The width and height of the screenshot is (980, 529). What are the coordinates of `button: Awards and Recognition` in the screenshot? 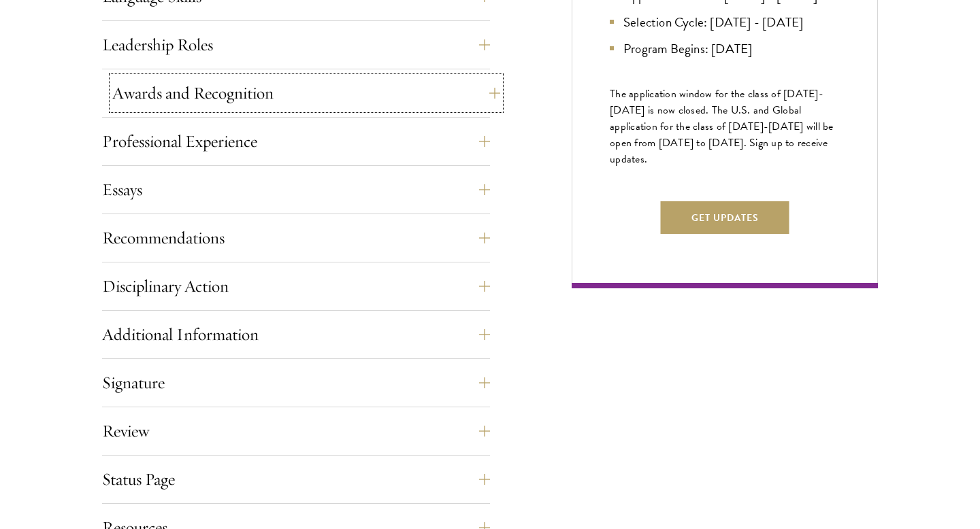 It's located at (307, 93).